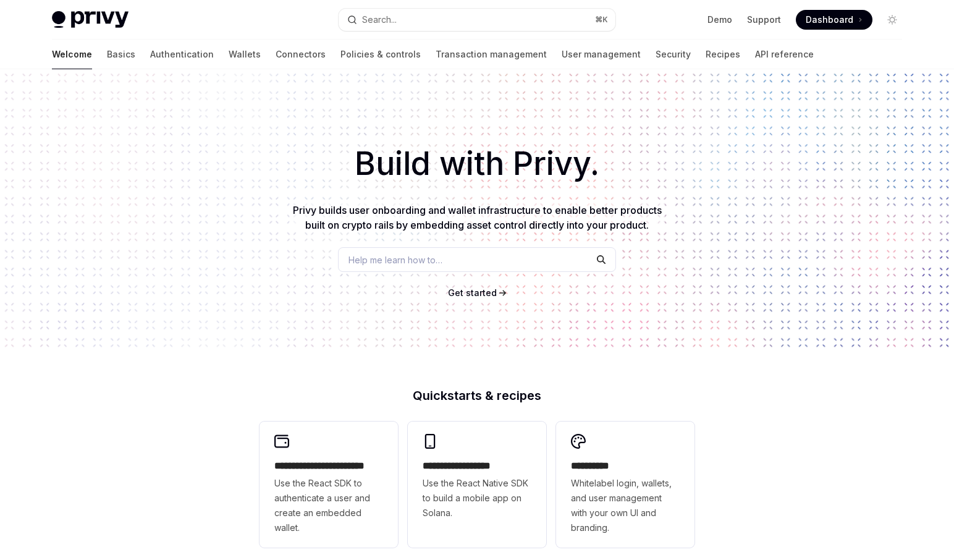 Image resolution: width=954 pixels, height=560 pixels. I want to click on h2: Quickstarts & recipes, so click(477, 395).